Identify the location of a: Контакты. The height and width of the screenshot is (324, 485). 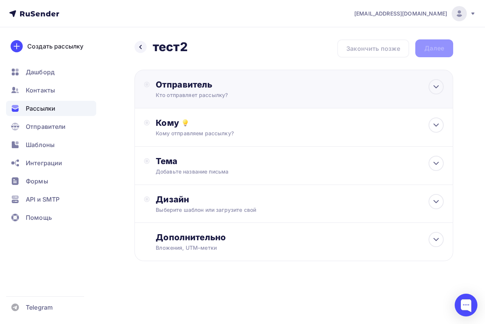
(51, 90).